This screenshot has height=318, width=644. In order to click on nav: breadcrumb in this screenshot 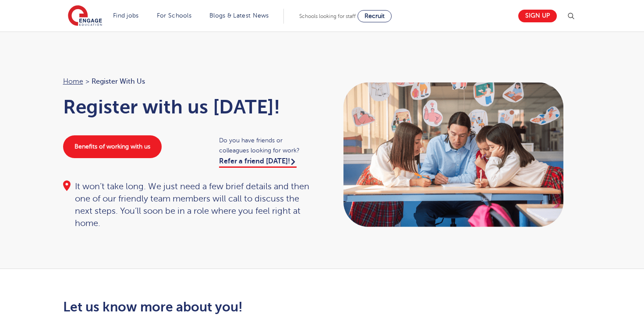, I will do `click(188, 82)`.